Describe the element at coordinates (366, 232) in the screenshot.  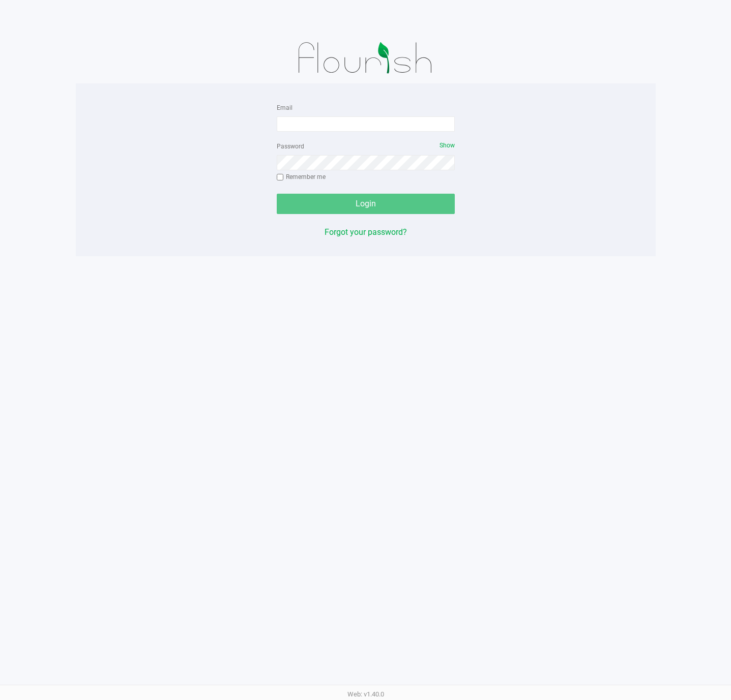
I see `button: Forgot your password?` at that location.